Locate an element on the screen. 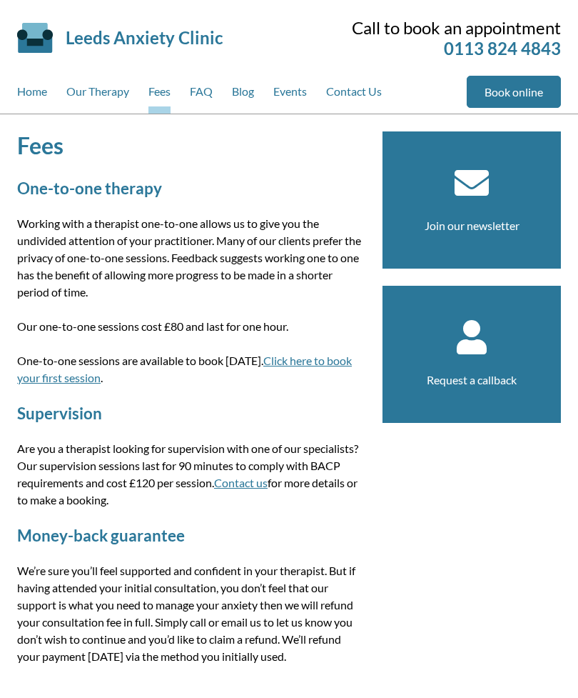 The width and height of the screenshot is (578, 698). a: Book online is located at coordinates (514, 91).